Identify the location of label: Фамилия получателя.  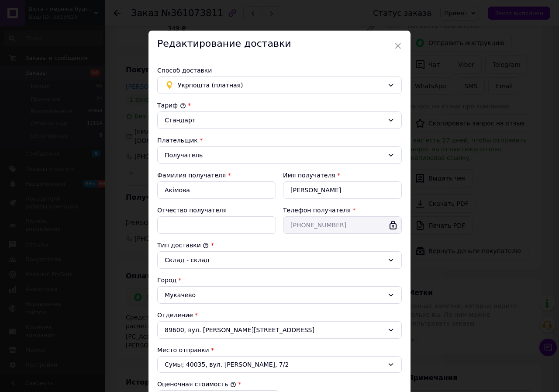
(191, 175).